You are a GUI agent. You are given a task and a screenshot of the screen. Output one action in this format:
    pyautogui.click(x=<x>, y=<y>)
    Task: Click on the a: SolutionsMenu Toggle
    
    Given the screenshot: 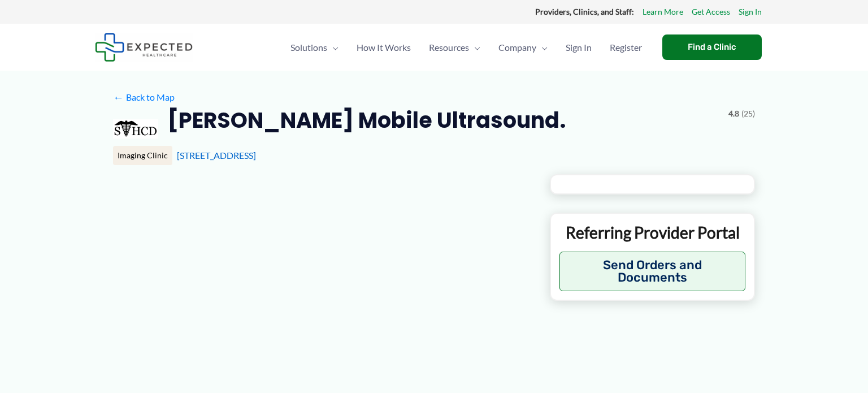 What is the action you would take?
    pyautogui.click(x=314, y=48)
    